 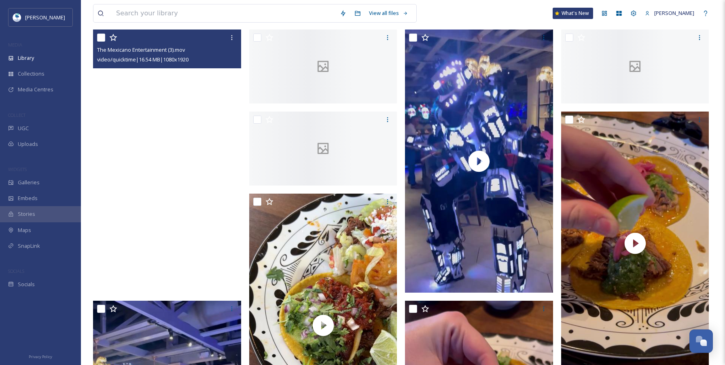 I want to click on img: thumbnail, so click(x=479, y=161).